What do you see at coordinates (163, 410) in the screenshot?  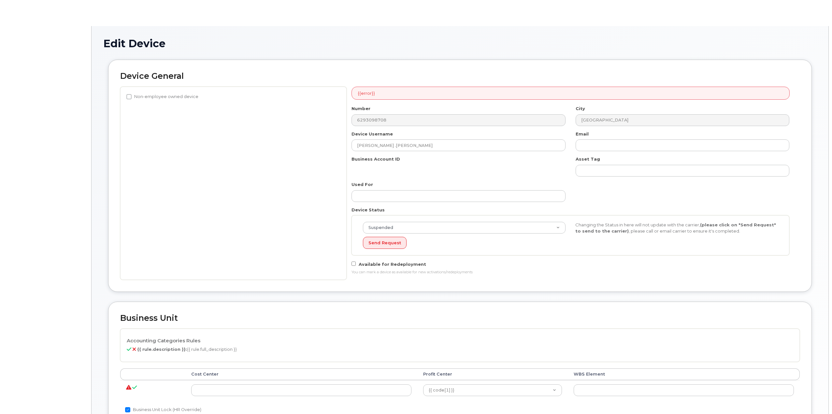 I see `label: Business Unit Lock (HR Override)` at bounding box center [163, 410].